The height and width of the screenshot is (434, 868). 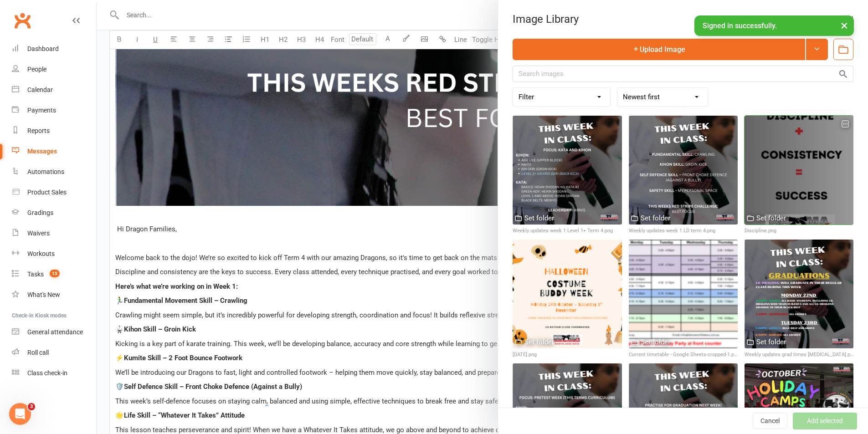 What do you see at coordinates (682, 73) in the screenshot?
I see `input: Search images` at bounding box center [682, 73].